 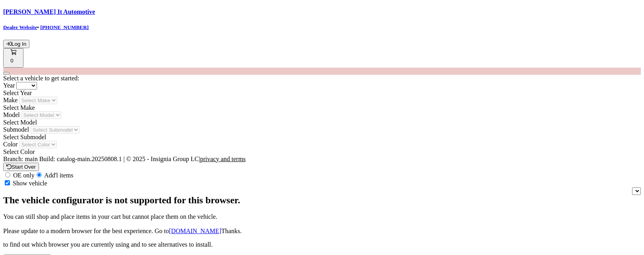 I want to click on select: Select a Make, so click(x=38, y=100).